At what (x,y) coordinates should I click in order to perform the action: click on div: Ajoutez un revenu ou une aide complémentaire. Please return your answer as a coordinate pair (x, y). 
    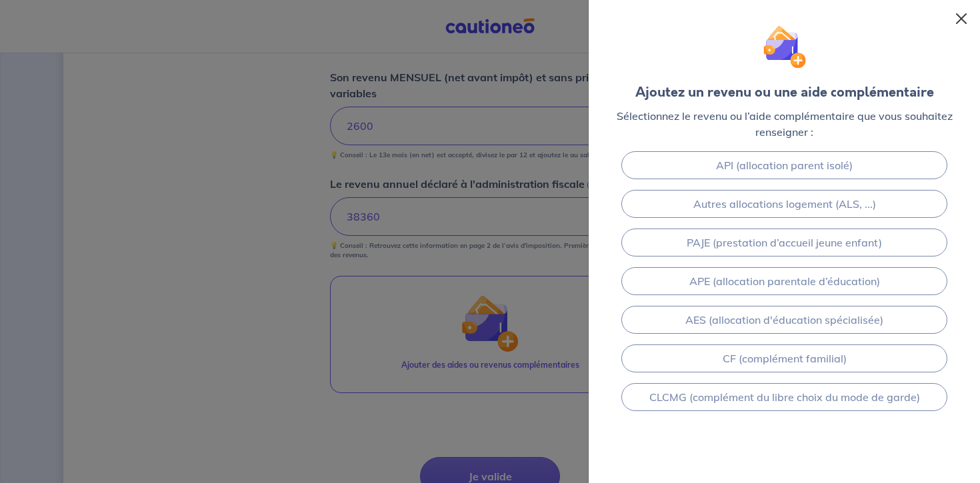
    Looking at the image, I should click on (785, 92).